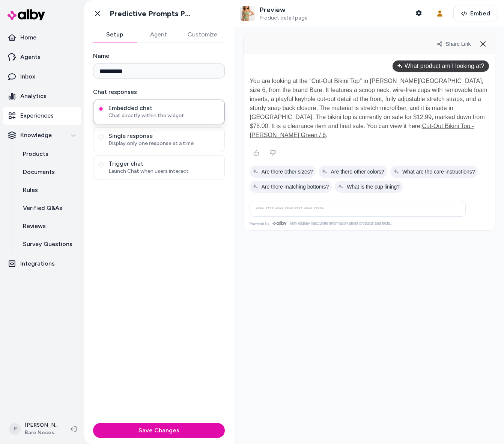 This screenshot has width=504, height=444. I want to click on label: Chat responses, so click(158, 92).